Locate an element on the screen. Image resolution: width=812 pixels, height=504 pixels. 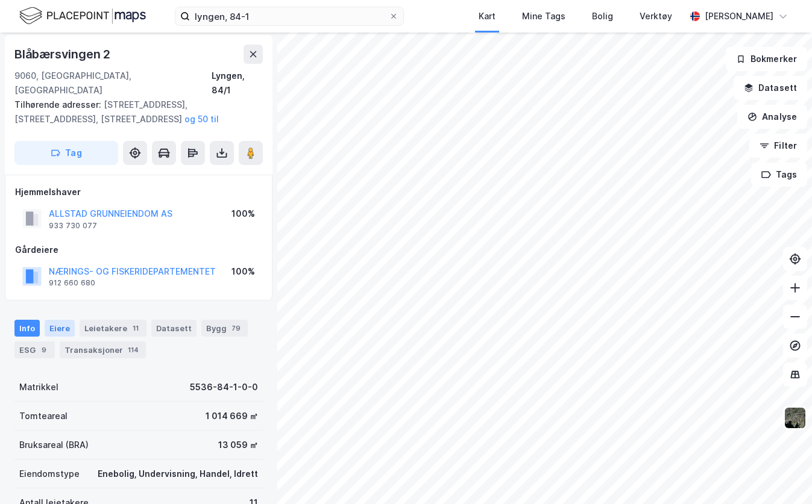
div: ESG is located at coordinates (34, 350).